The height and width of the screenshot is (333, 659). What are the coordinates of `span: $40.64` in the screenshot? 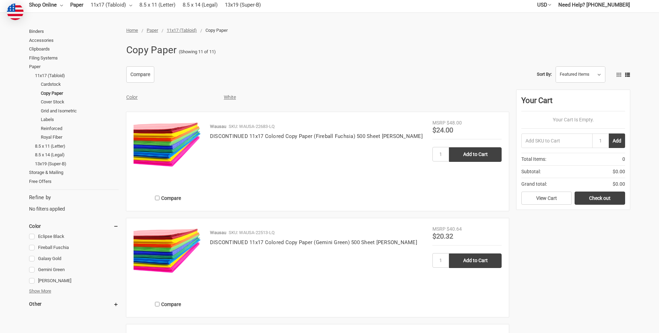 It's located at (454, 229).